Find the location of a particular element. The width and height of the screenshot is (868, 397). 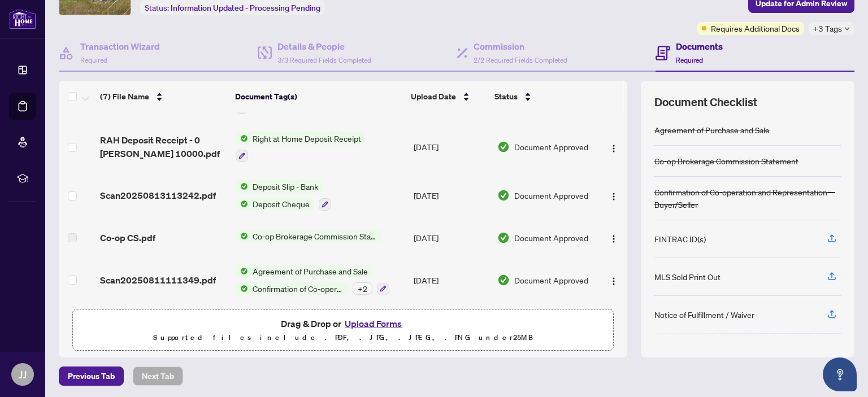

div: MLS Sold Print Out is located at coordinates (688, 277).